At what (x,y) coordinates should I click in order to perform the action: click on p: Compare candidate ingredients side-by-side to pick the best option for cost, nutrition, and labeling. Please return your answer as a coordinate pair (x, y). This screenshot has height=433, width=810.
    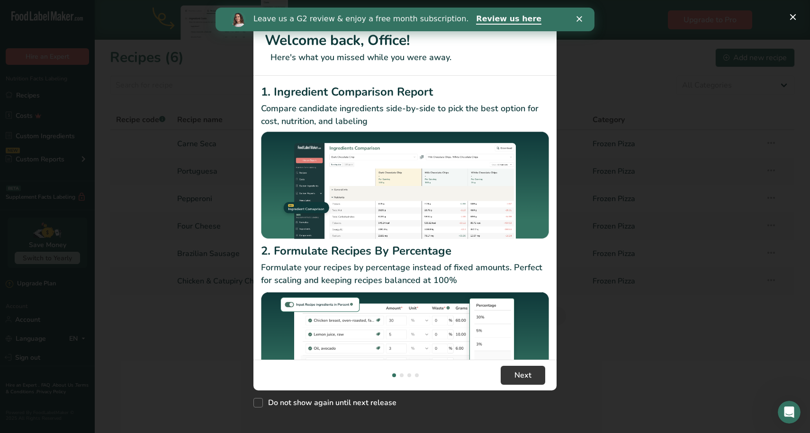
    Looking at the image, I should click on (405, 115).